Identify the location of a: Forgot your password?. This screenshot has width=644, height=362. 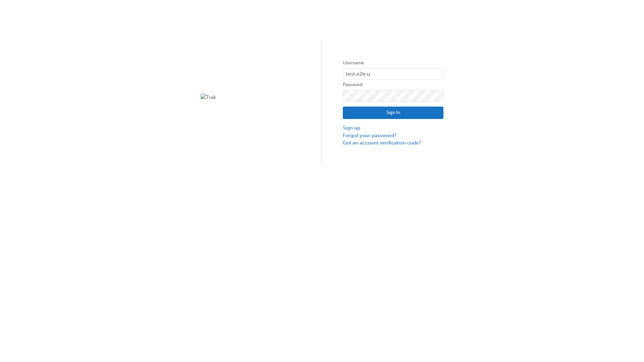
(393, 135).